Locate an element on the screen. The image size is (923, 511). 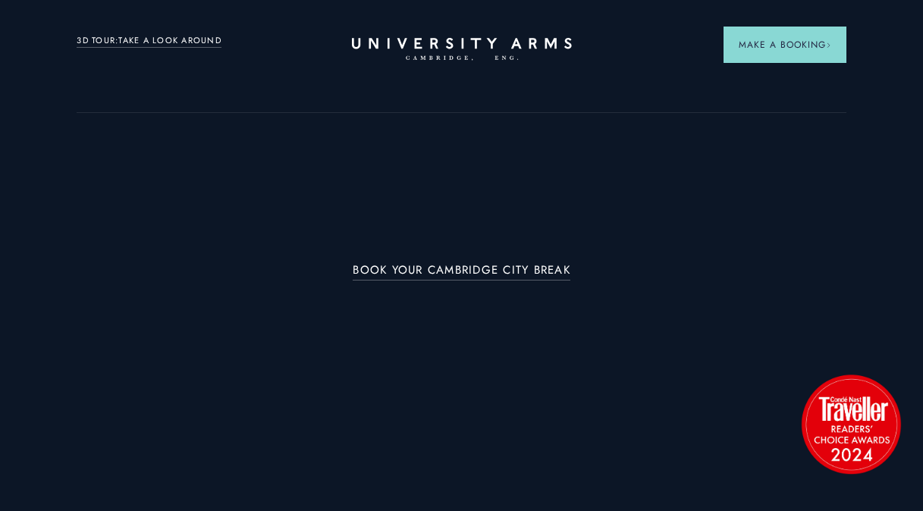
a: BOOK YOUR CAMBRIDGE CITY BREAK is located at coordinates (461, 272).